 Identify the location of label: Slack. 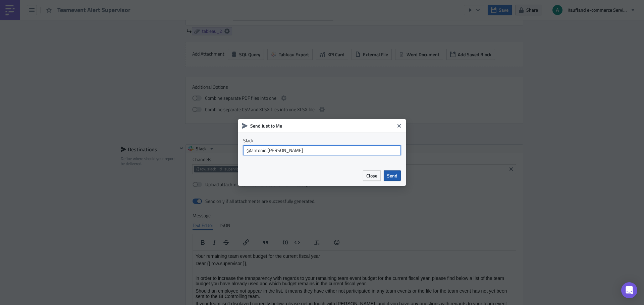
(322, 141).